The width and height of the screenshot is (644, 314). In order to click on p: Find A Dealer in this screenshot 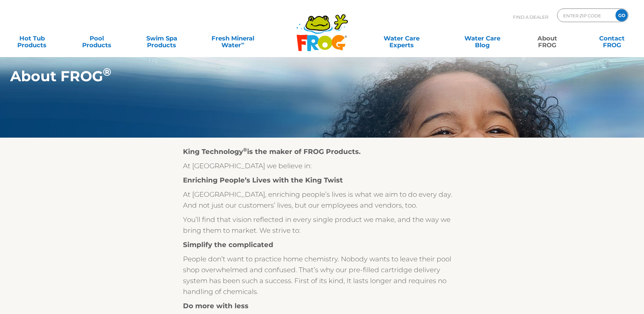, I will do `click(531, 17)`.